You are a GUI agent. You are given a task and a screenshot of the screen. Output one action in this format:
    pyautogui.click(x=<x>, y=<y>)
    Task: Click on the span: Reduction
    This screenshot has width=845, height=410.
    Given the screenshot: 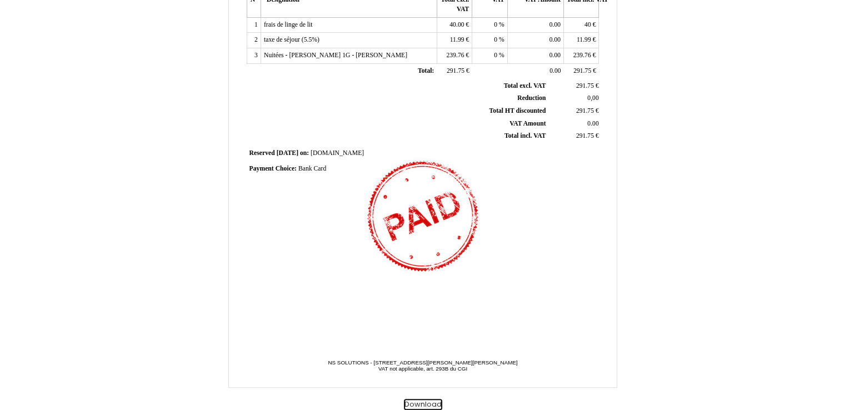 What is the action you would take?
    pyautogui.click(x=531, y=98)
    